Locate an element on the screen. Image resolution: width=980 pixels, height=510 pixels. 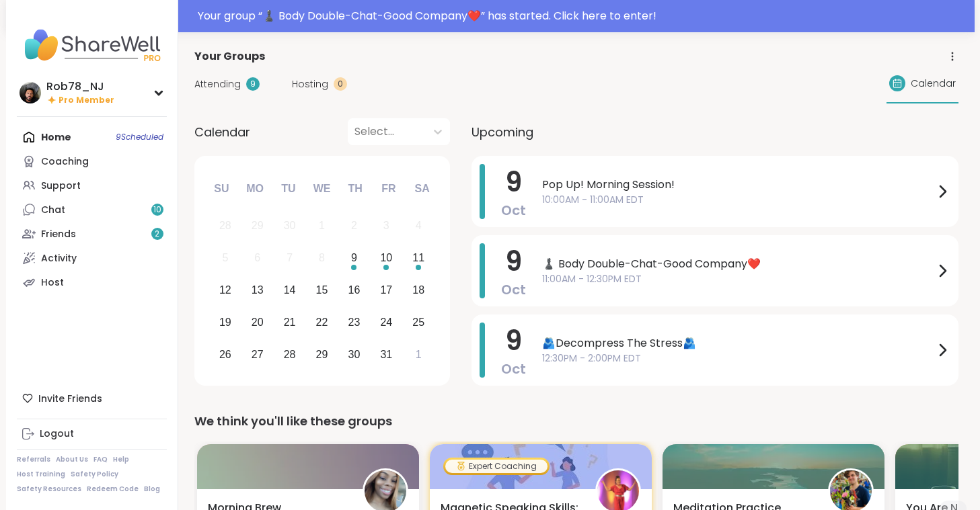
a: Safety Policy is located at coordinates (94, 475).